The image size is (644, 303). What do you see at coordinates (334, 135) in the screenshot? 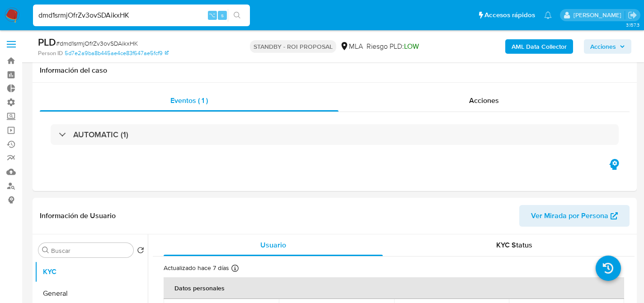
I see `div: AUTOMATIC (1)` at bounding box center [334, 135].